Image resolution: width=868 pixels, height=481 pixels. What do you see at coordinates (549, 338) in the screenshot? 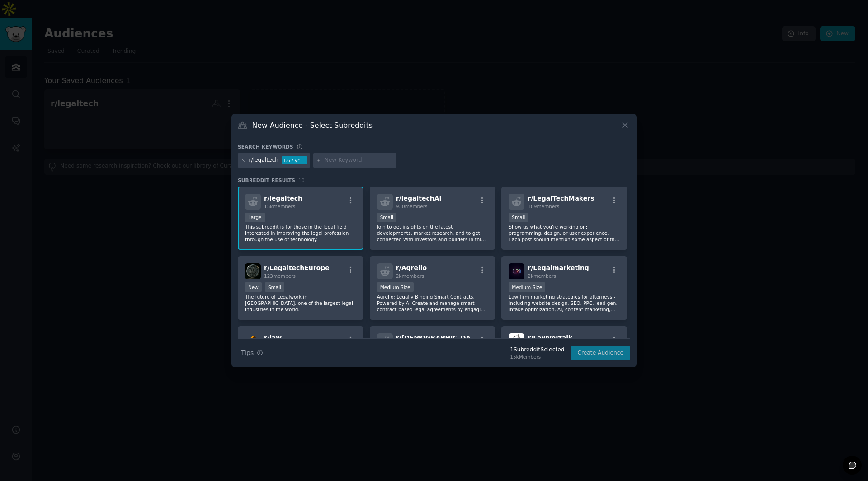
I see `span: r/ Lawyertalk` at bounding box center [549, 338].